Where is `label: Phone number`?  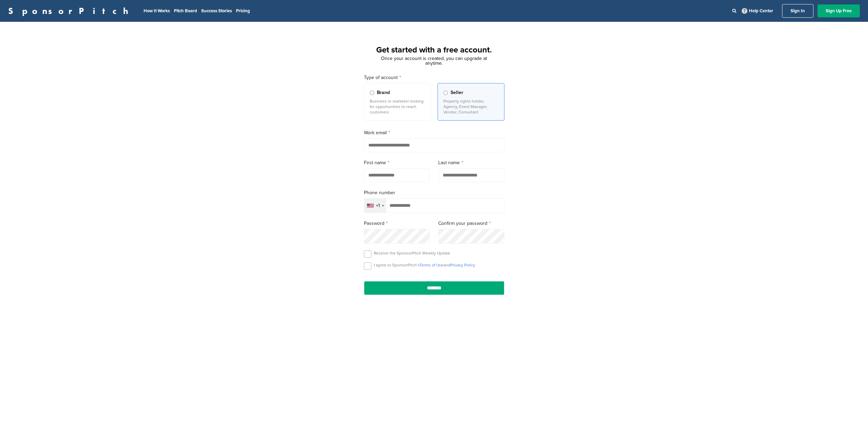
label: Phone number is located at coordinates (434, 193).